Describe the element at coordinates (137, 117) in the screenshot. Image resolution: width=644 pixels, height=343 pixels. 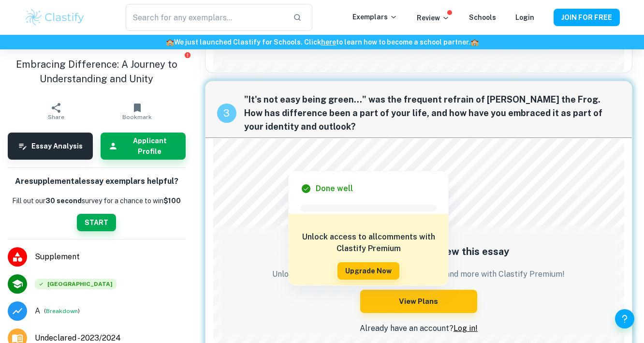
I see `span: Bookmark` at that location.